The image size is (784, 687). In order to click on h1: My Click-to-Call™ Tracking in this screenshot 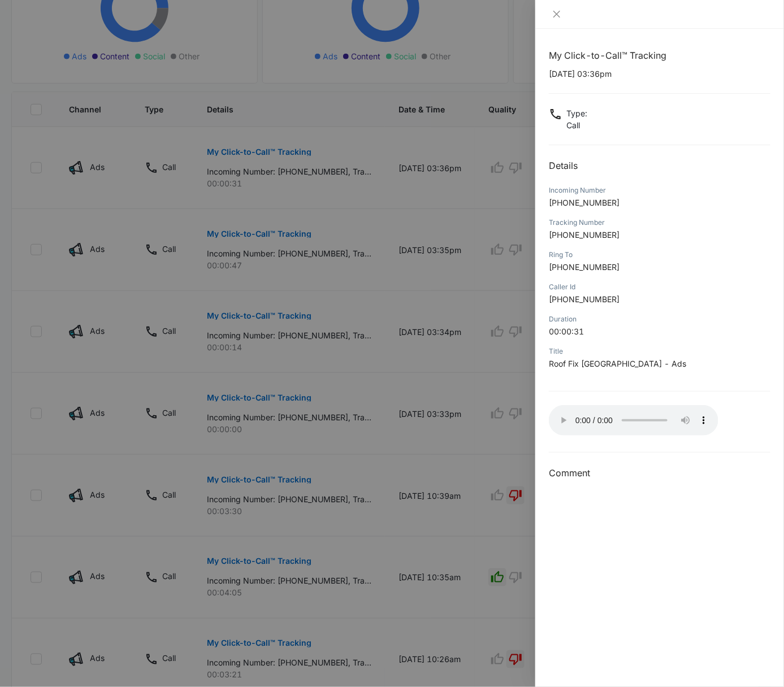, I will do `click(659, 55)`.